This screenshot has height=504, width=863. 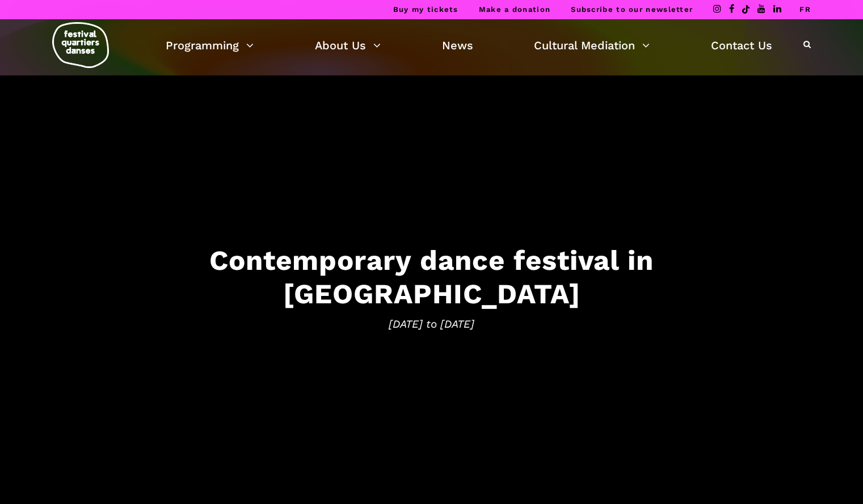 I want to click on a: Make a donation, so click(x=514, y=9).